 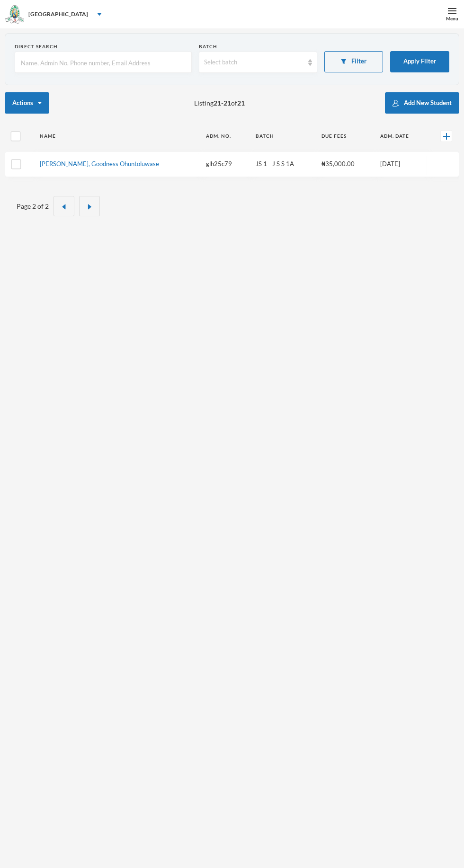 I want to click on img: logo, so click(x=15, y=15).